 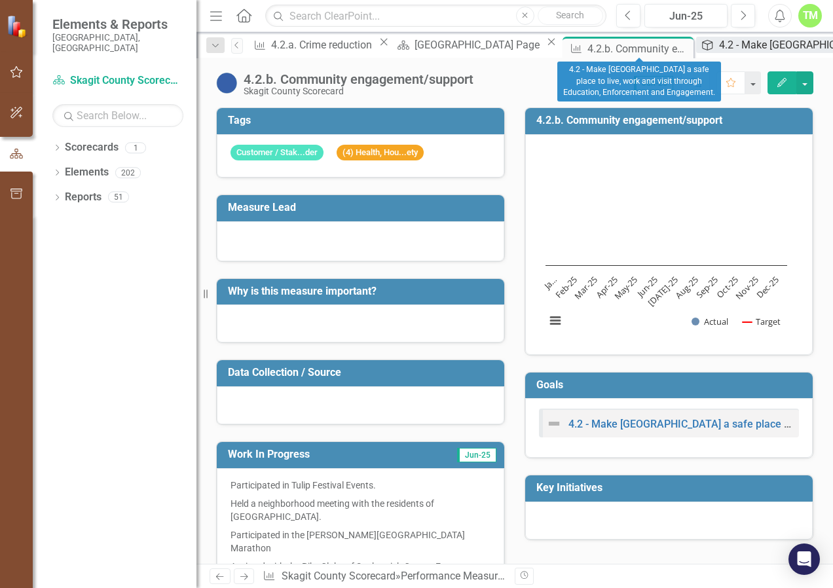 I want to click on text: Jun-25, so click(x=646, y=287).